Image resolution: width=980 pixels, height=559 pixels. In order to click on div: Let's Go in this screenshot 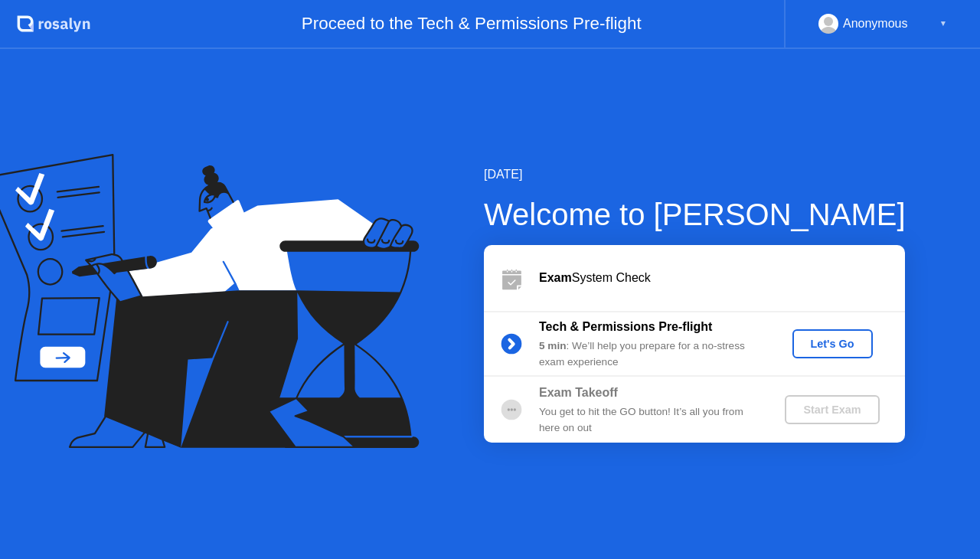, I will do `click(832, 344)`.